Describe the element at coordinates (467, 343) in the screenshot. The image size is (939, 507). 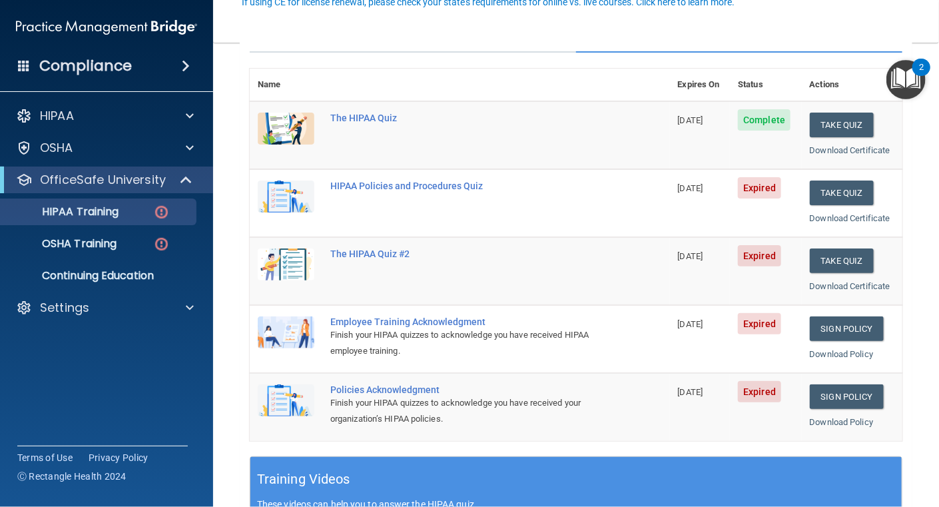
I see `div: Finish your HIPAA quizzes to acknowledge you have received HIPAA employee training.` at that location.